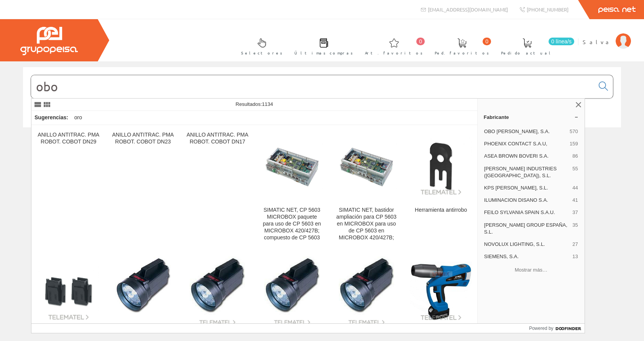  I want to click on span: 37, so click(575, 213).